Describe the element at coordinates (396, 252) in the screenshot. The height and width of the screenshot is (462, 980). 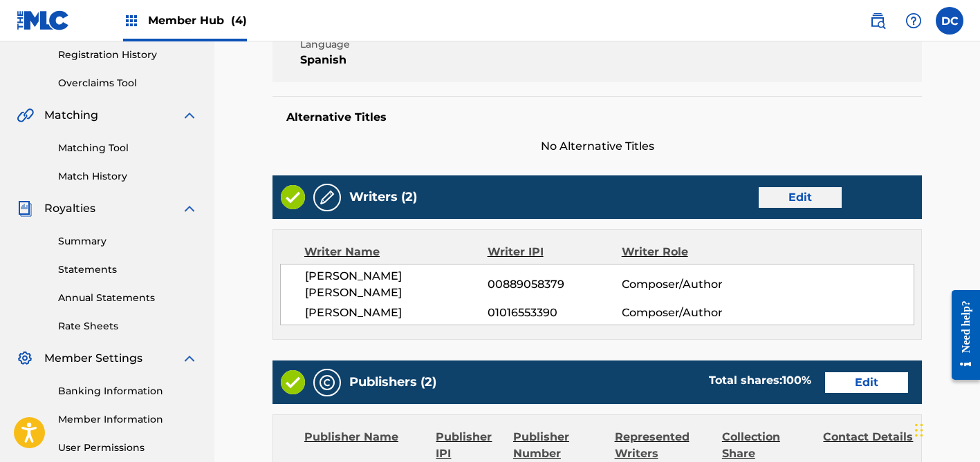
I see `div: Writer Name` at that location.